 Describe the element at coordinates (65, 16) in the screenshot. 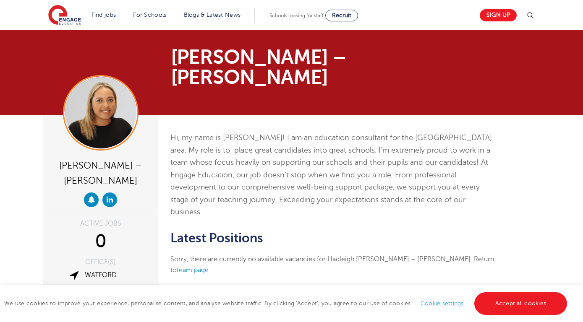

I see `img: Engage Education` at that location.